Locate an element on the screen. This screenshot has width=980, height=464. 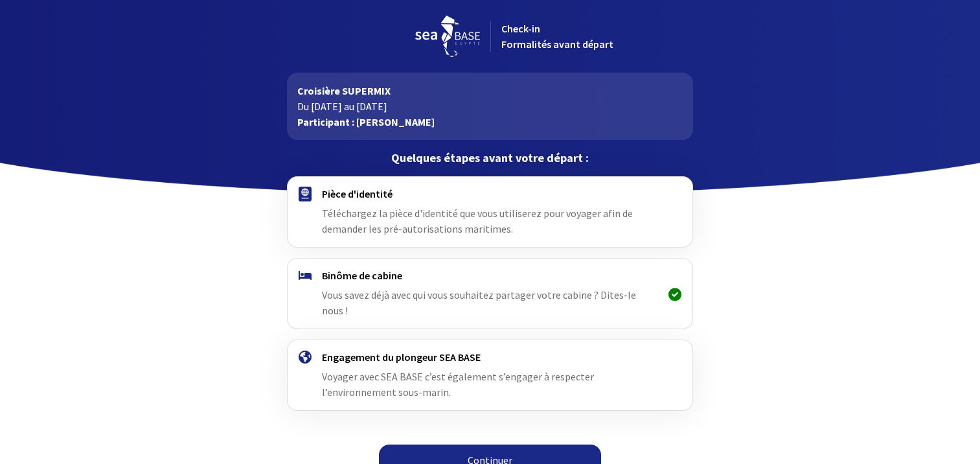
h4: Pièce d'identité is located at coordinates (490, 194).